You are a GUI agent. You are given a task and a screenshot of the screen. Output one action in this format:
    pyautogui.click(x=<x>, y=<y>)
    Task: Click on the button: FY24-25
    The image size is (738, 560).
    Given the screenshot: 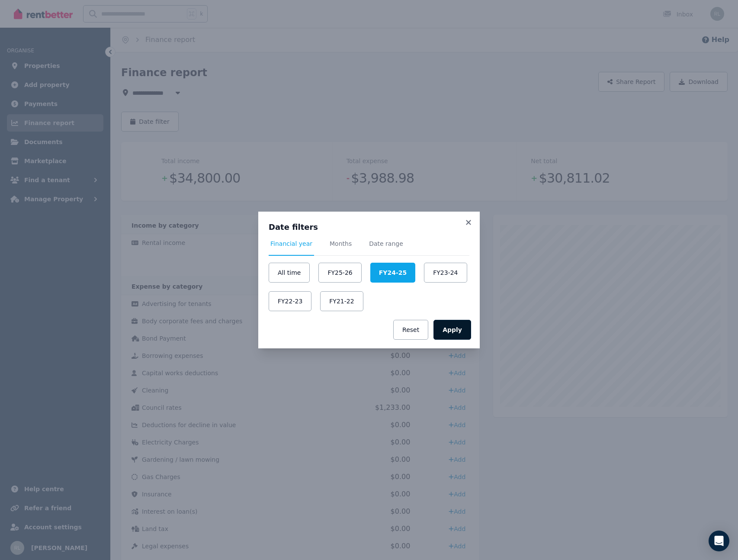 What is the action you would take?
    pyautogui.click(x=393, y=273)
    